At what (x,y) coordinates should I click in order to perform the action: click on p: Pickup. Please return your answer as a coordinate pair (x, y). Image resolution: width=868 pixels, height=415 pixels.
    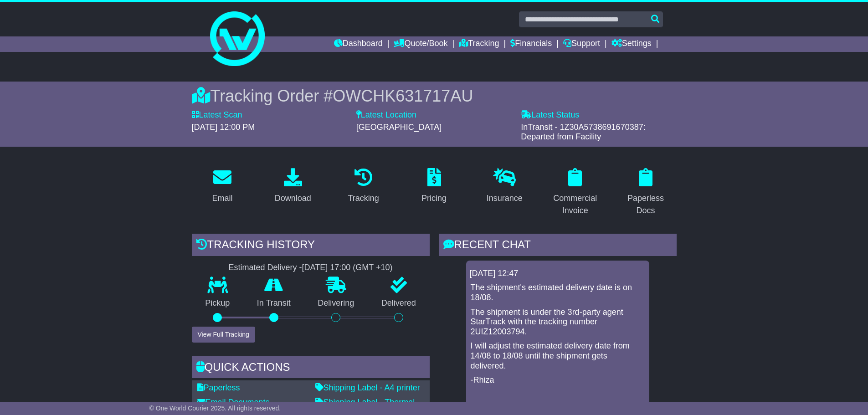
    Looking at the image, I should click on (218, 303).